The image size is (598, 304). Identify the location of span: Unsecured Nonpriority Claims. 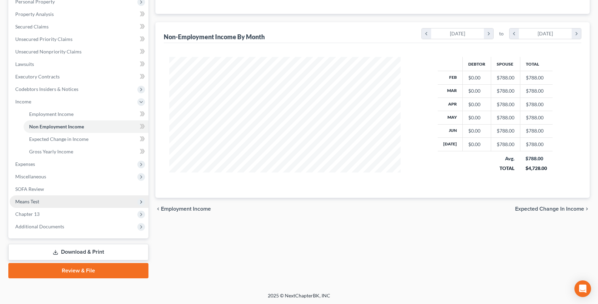
(48, 51).